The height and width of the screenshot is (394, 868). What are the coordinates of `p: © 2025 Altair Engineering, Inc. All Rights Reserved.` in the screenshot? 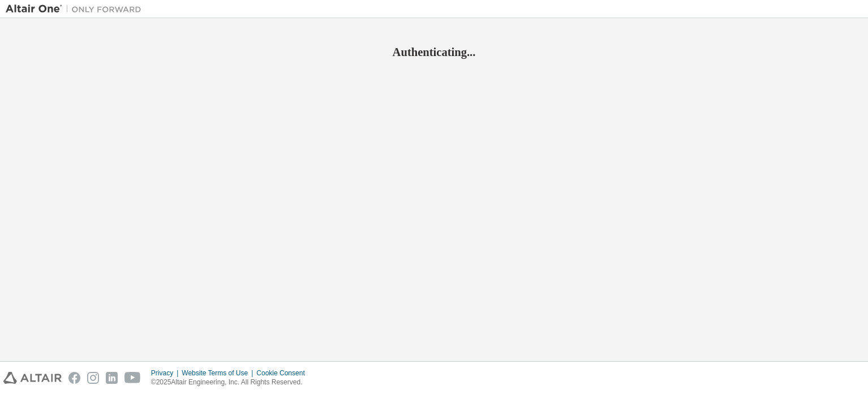 It's located at (232, 382).